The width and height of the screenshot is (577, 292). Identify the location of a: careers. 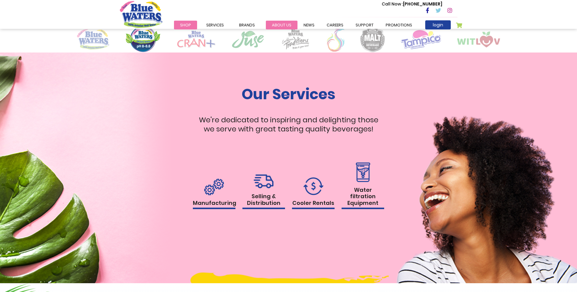
(335, 25).